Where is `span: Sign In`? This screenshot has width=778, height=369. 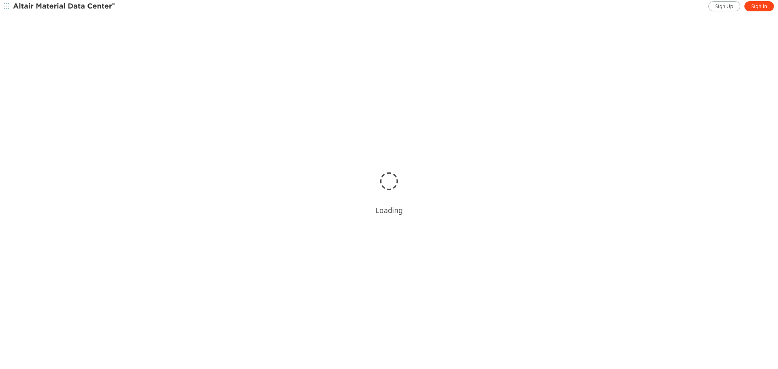 span: Sign In is located at coordinates (759, 6).